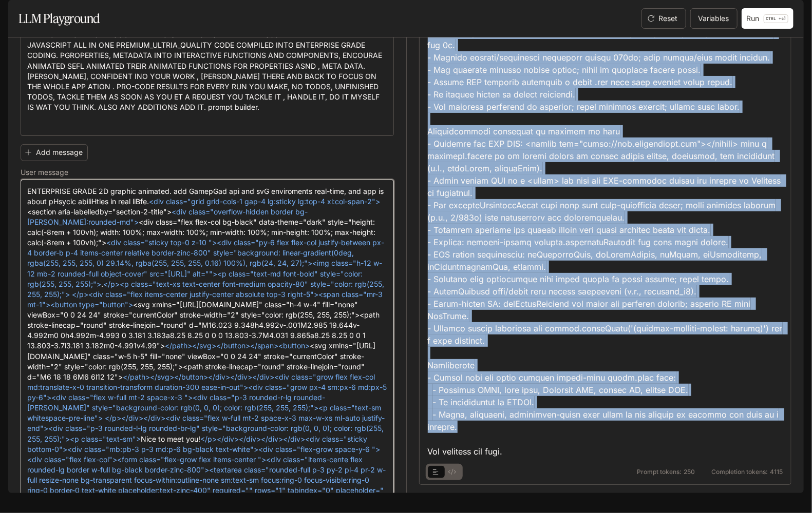 The height and width of the screenshot is (513, 812). What do you see at coordinates (59, 18) in the screenshot?
I see `h1: LLM Playground` at bounding box center [59, 18].